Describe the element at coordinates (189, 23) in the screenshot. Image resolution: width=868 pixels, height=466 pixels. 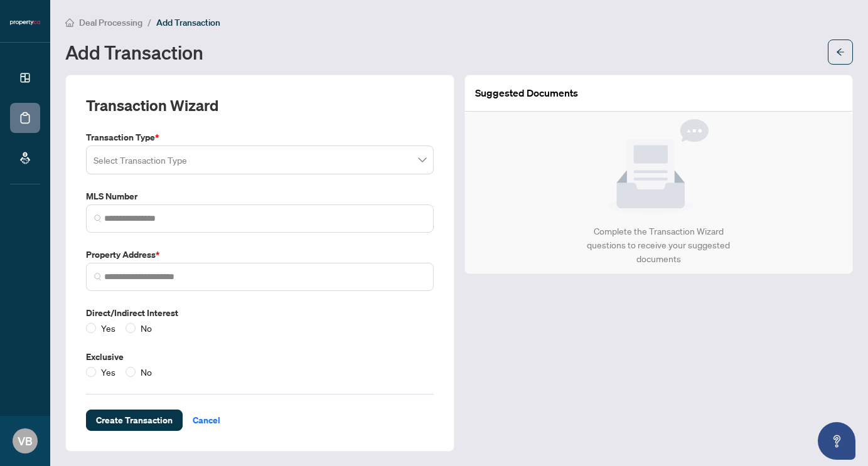
I see `span: Add Transaction` at that location.